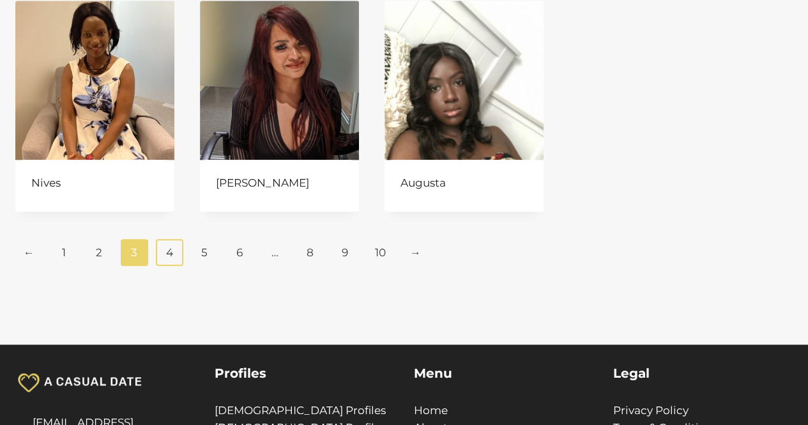  What do you see at coordinates (422, 183) in the screenshot?
I see `a: Augusta` at bounding box center [422, 183].